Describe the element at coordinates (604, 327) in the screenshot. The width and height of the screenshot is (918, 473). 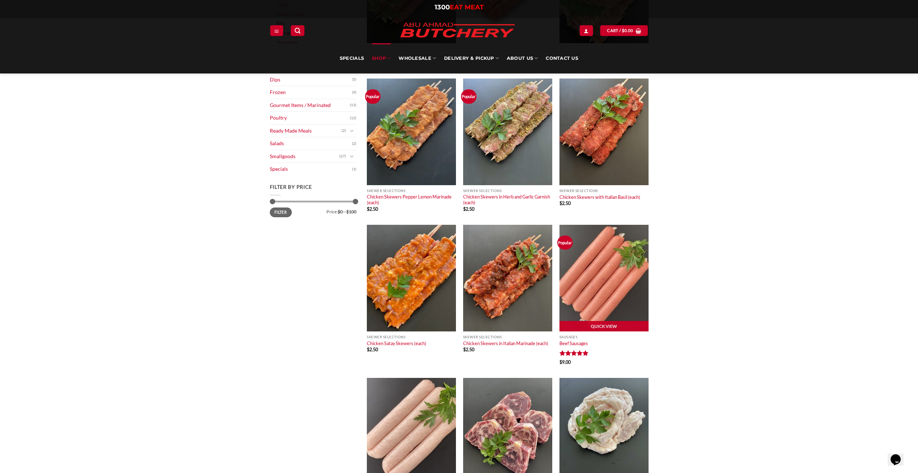
I see `a: Quick View` at that location.